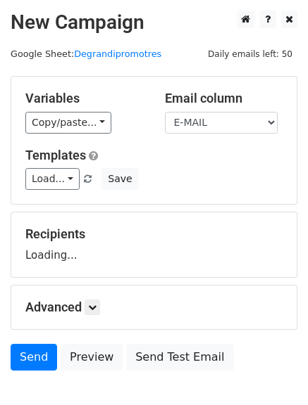 This screenshot has height=405, width=308. What do you see at coordinates (86, 53) in the screenshot?
I see `small: Google Sheet:` at bounding box center [86, 53].